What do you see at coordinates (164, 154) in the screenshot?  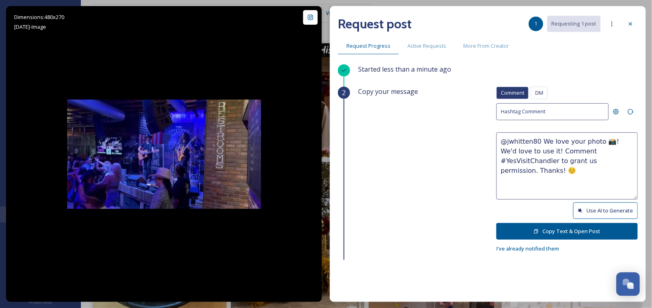 I see `img: 516226974_18514622473030635_80150980707326345_n.jpg` at bounding box center [164, 154].